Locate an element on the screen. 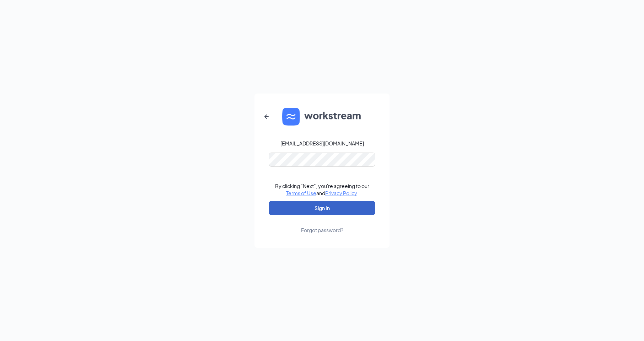 This screenshot has height=341, width=644. a: Privacy Policy is located at coordinates (341, 193).